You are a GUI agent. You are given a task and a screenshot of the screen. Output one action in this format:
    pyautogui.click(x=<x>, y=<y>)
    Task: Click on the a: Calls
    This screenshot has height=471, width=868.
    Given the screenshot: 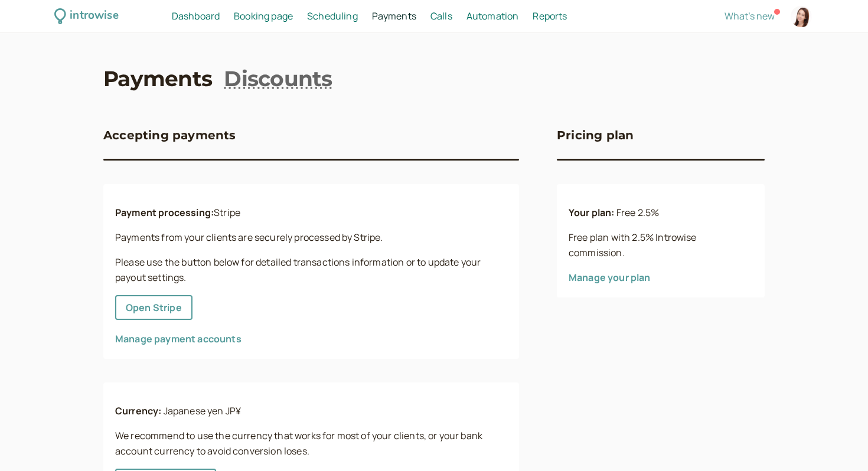 What is the action you would take?
    pyautogui.click(x=441, y=17)
    